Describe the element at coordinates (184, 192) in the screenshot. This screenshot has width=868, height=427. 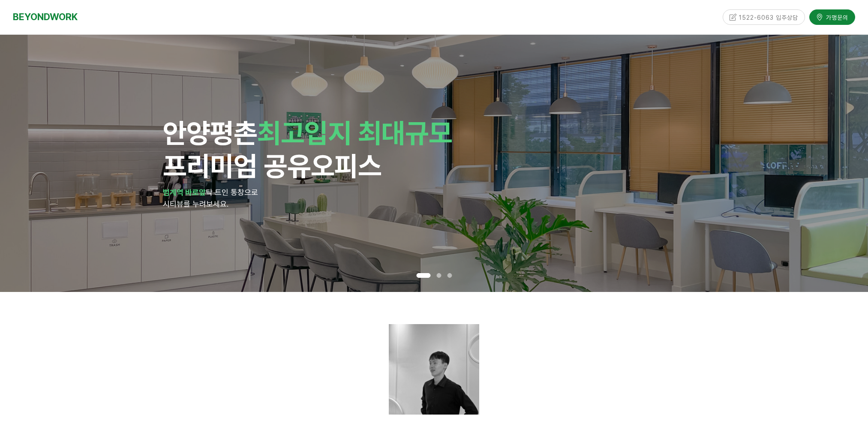
I see `strong: 범계역 바로앞` at that location.